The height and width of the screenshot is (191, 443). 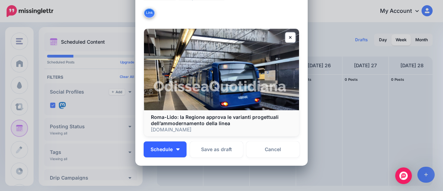 I want to click on button: Schedule, so click(x=165, y=149).